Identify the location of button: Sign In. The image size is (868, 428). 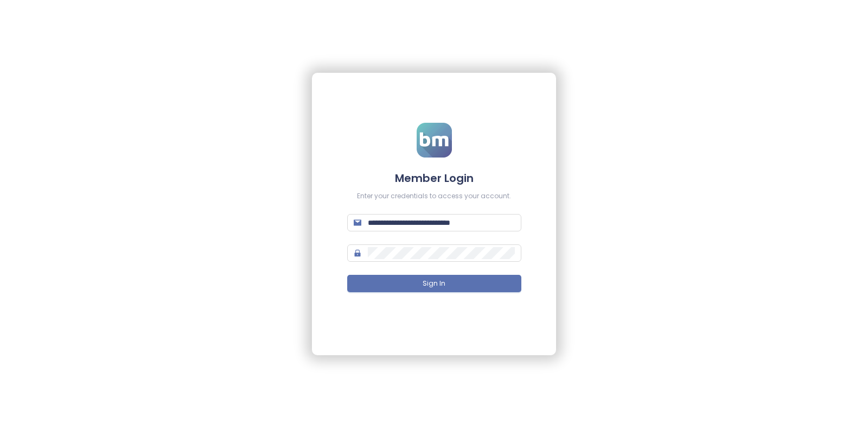
(434, 283).